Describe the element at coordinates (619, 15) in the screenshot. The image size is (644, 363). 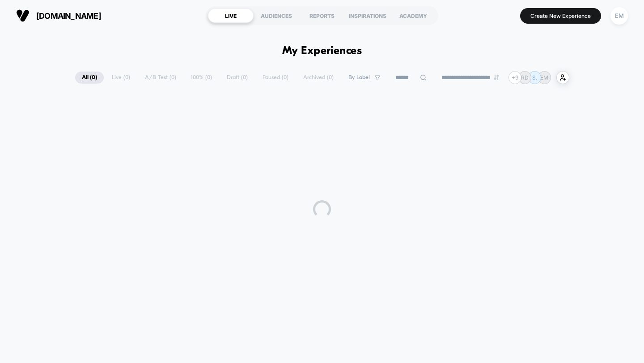
I see `button: EM` at that location.